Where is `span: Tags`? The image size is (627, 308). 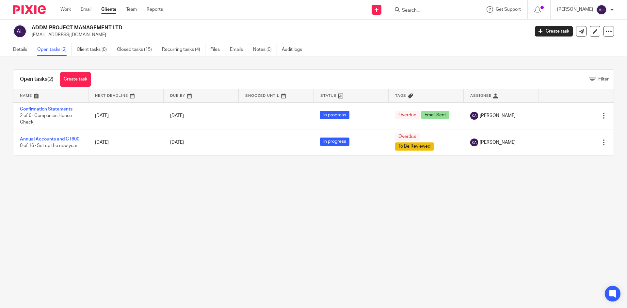 span: Tags is located at coordinates (400, 96).